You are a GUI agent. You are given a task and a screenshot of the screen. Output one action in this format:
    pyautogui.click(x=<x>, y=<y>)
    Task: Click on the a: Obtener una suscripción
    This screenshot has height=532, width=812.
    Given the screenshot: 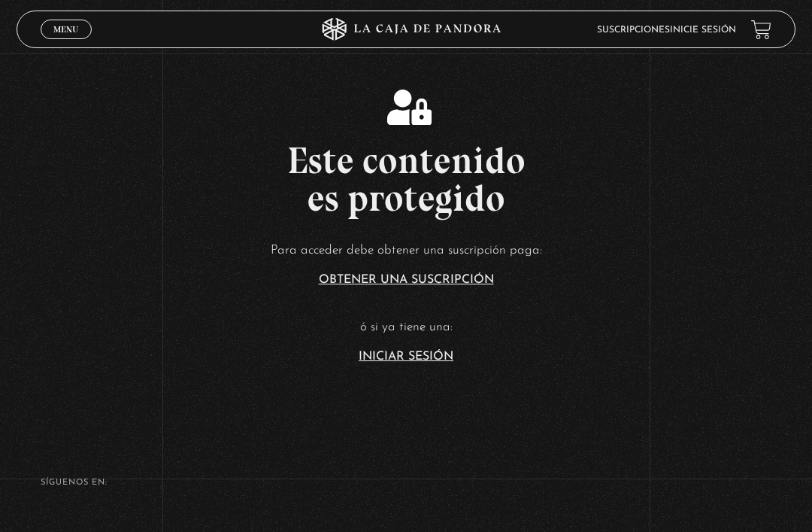 What is the action you would take?
    pyautogui.click(x=406, y=279)
    